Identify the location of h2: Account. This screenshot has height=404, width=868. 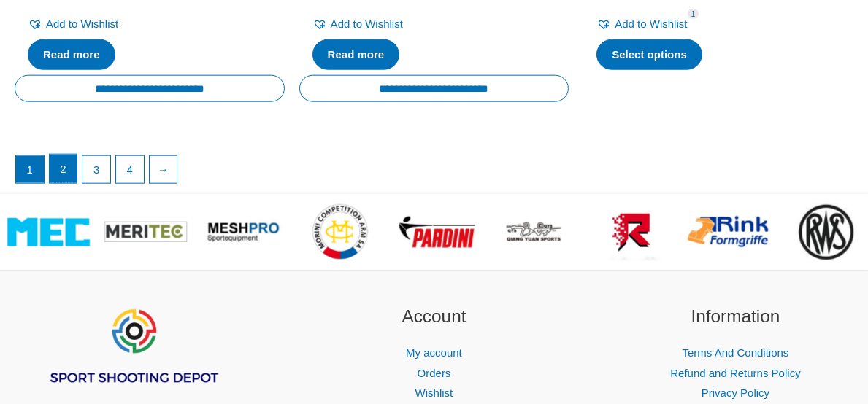
(434, 316).